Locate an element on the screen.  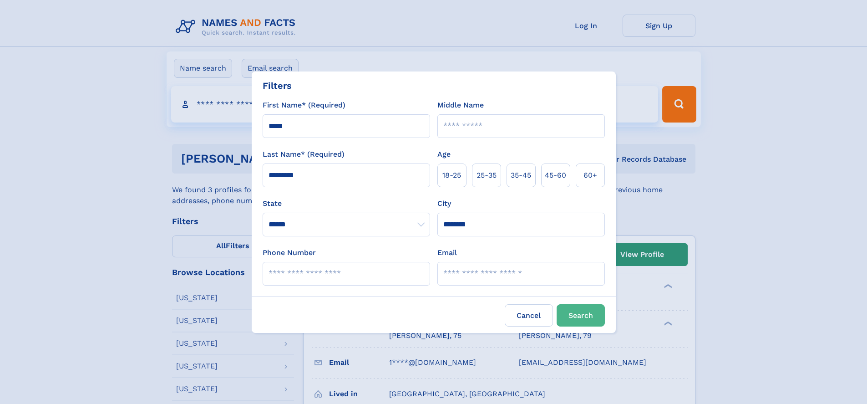
span: 45‑60 is located at coordinates (555, 175).